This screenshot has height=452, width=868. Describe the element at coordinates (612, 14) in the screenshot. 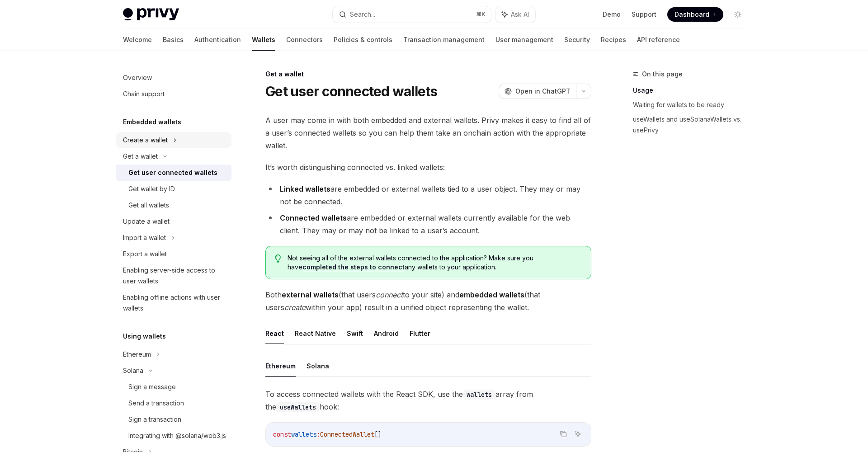

I see `a: Demo` at that location.